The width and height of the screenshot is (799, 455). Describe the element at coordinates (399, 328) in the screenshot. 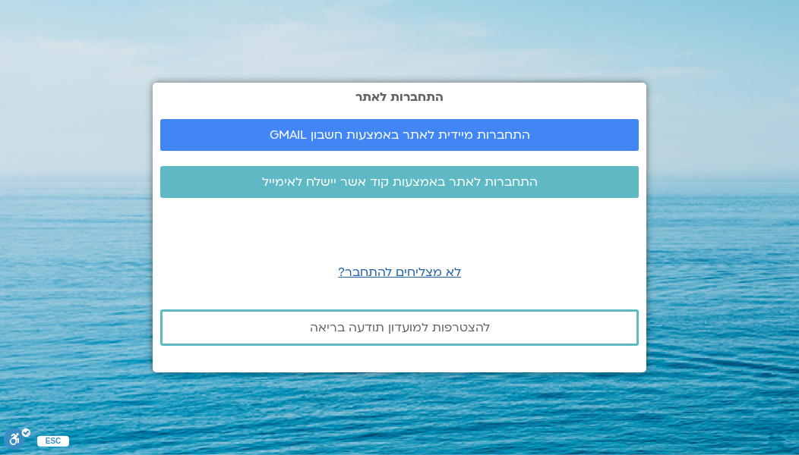

I see `a: להצטרפות למועדון תודעה בריאה` at that location.